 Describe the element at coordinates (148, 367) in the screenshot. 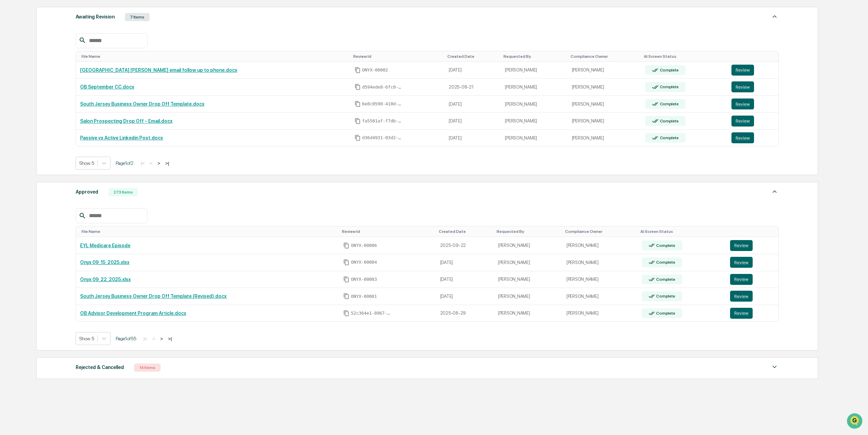

I see `div: 14 Items` at that location.